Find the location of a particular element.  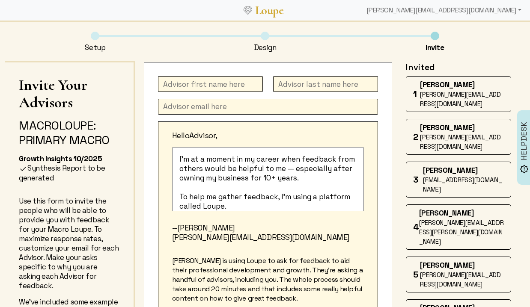

div: Setup is located at coordinates (95, 47).